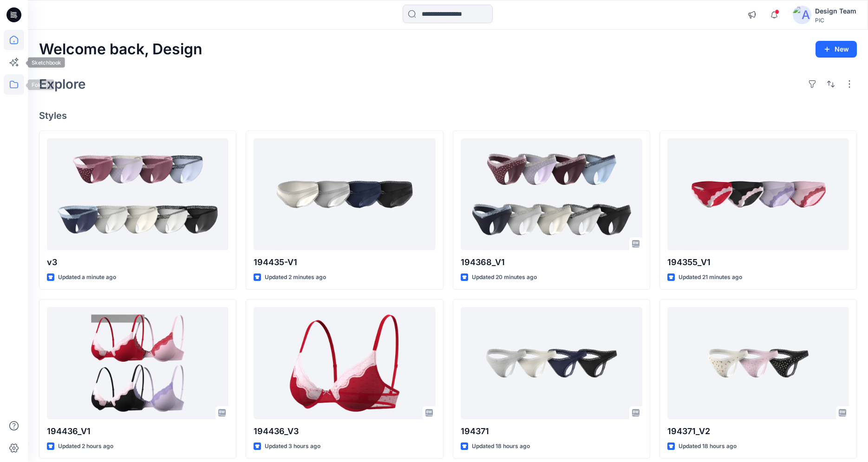  What do you see at coordinates (344, 263) in the screenshot?
I see `p: 194435-V1` at bounding box center [344, 263].